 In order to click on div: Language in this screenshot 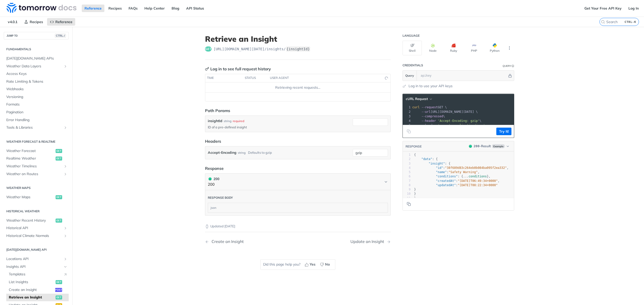, I will do `click(411, 36)`.